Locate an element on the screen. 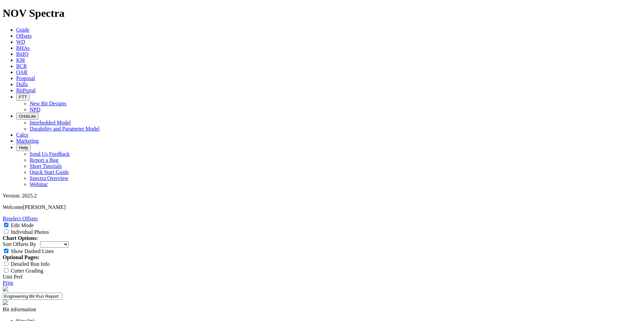  button: Help is located at coordinates (23, 147).